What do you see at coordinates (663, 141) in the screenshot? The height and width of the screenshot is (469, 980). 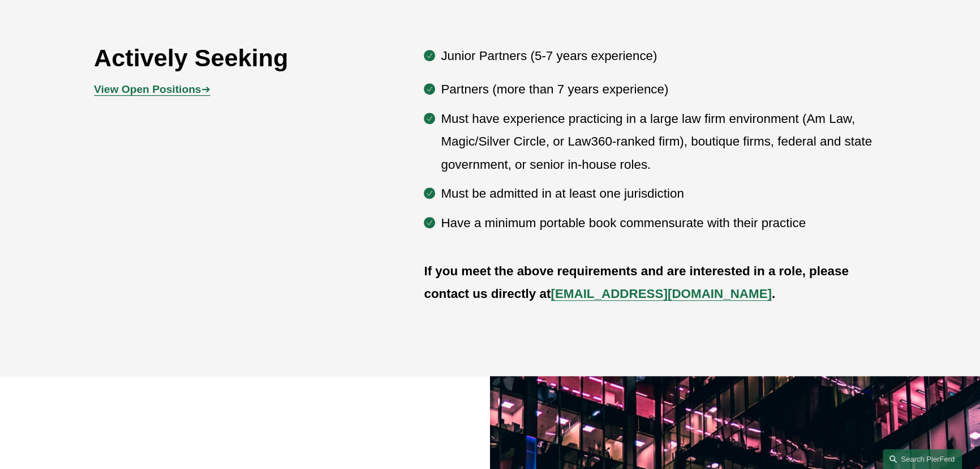 I see `p: Must have experience practicing in a large law firm environment (Am Law, Magic/Silver Circle, or ...` at bounding box center [663, 141].